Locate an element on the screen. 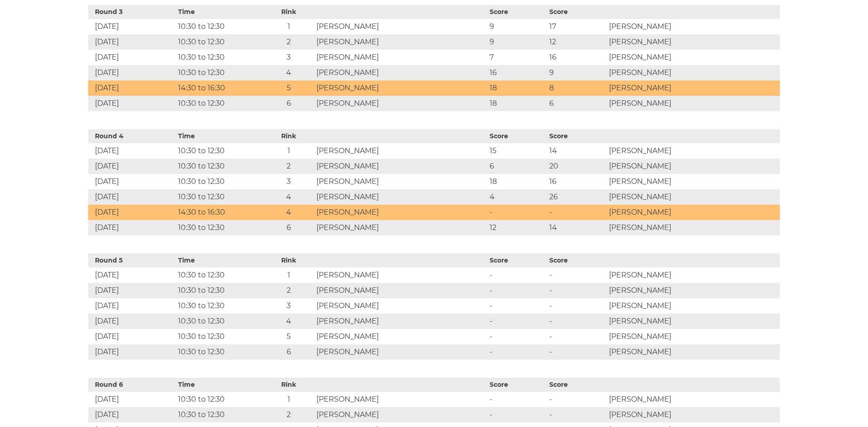  th: Round 6 is located at coordinates (132, 385).